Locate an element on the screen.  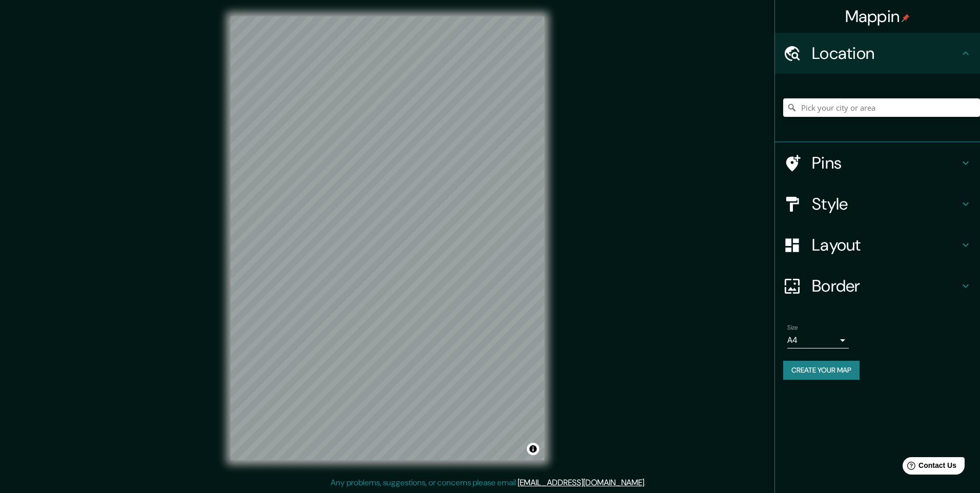
canvas: Map is located at coordinates (387, 238).